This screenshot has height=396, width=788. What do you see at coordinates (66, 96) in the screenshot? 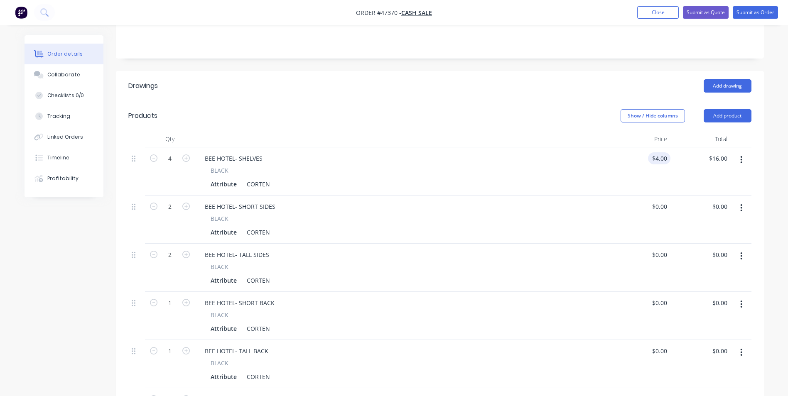
I see `div: Checklists 0/0` at bounding box center [66, 96].